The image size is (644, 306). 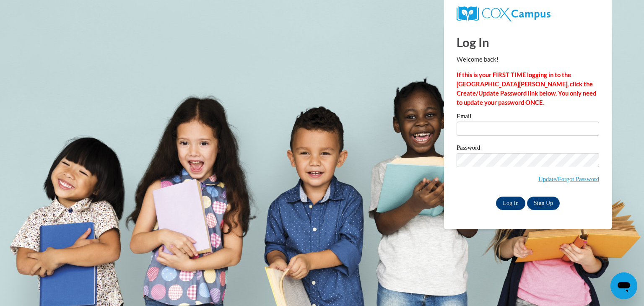 What do you see at coordinates (528, 59) in the screenshot?
I see `p: Welcome back!` at bounding box center [528, 59].